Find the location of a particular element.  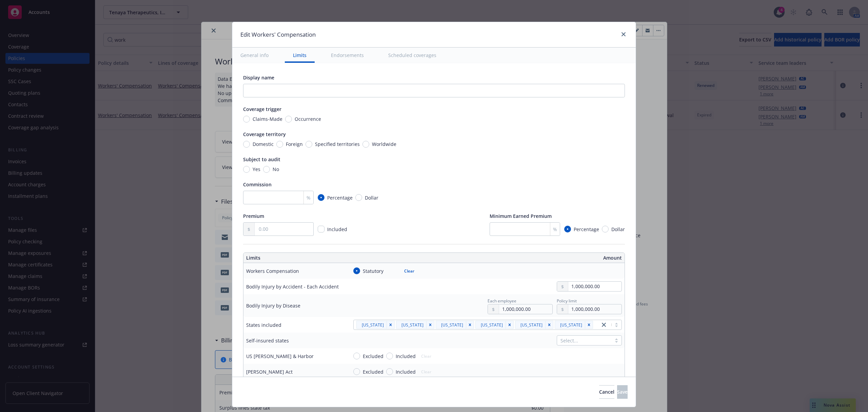

input: Claims-Made is located at coordinates (247, 119).